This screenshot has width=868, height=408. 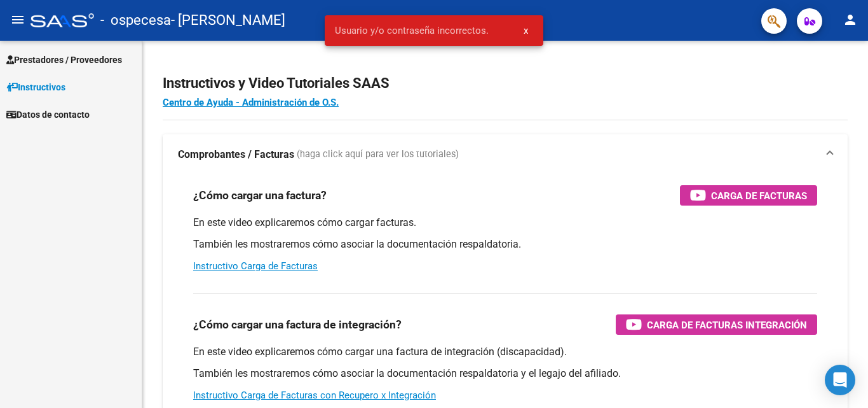 What do you see at coordinates (505, 373) in the screenshot?
I see `p: También les mostraremos cómo asociar la documentación respaldatoria y el legajo del afiliado.` at bounding box center [505, 373].